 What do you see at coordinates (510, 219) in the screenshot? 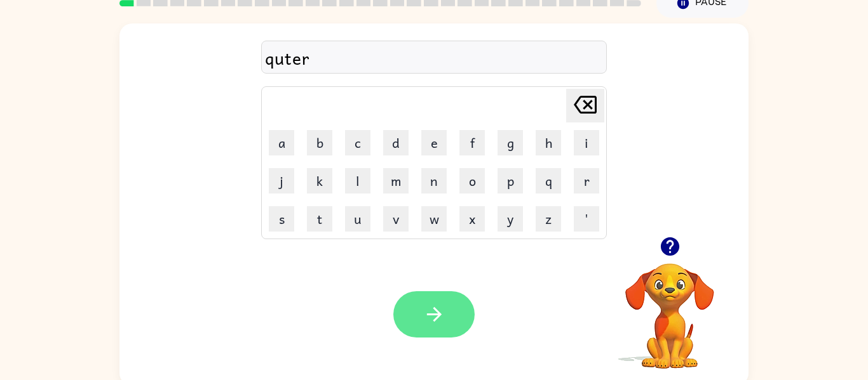
I see `button: y` at bounding box center [510, 219].